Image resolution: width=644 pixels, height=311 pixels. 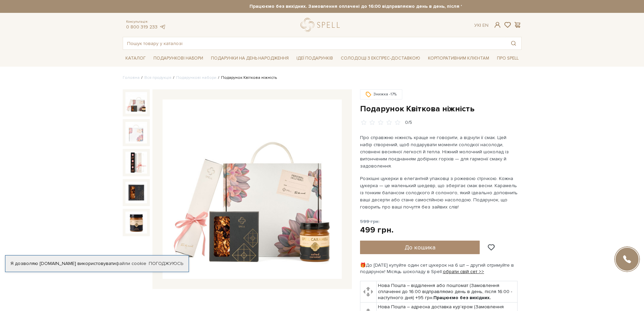 I want to click on a: Корпоративним клієнтам, so click(x=458, y=58).